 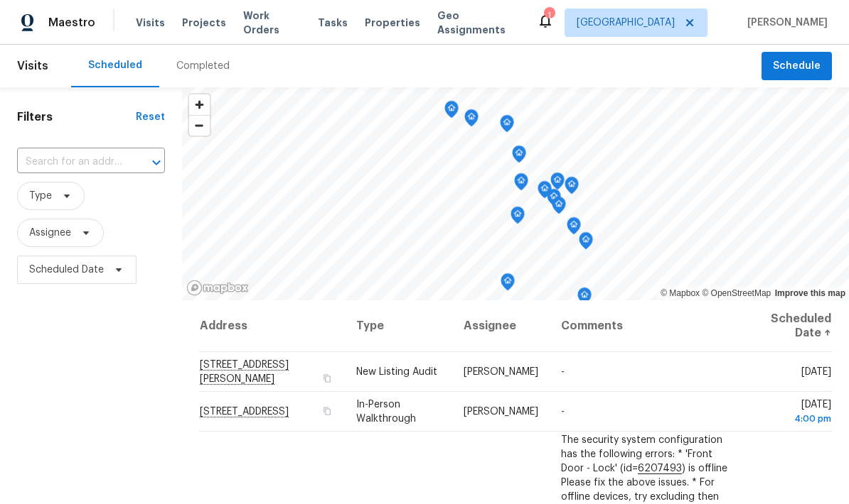 What do you see at coordinates (393, 23) in the screenshot?
I see `span: Properties` at bounding box center [393, 23].